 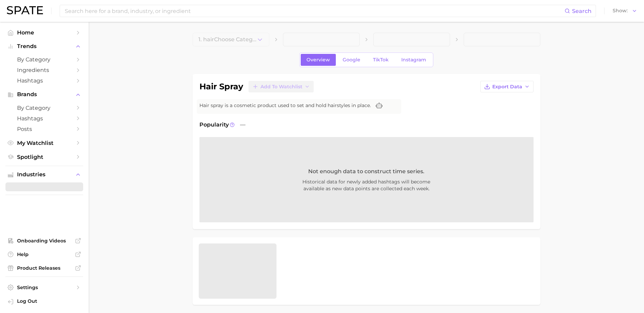 I want to click on span: Export Data, so click(x=507, y=86).